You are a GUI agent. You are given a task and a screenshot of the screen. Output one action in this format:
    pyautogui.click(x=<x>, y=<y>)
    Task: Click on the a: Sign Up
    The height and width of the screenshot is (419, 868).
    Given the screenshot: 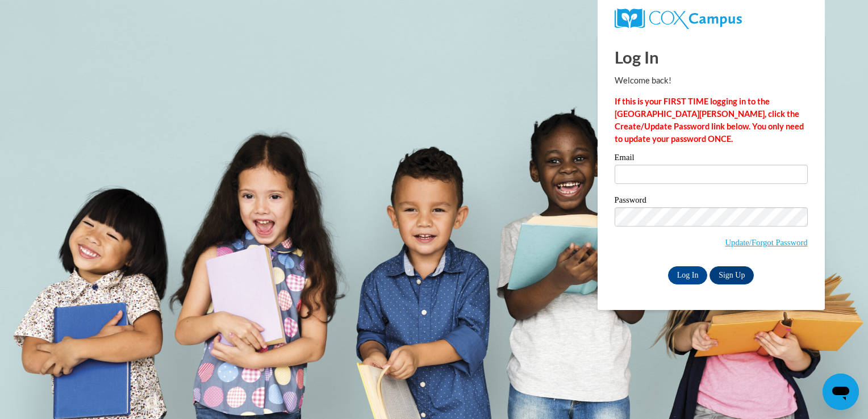 What is the action you would take?
    pyautogui.click(x=732, y=276)
    